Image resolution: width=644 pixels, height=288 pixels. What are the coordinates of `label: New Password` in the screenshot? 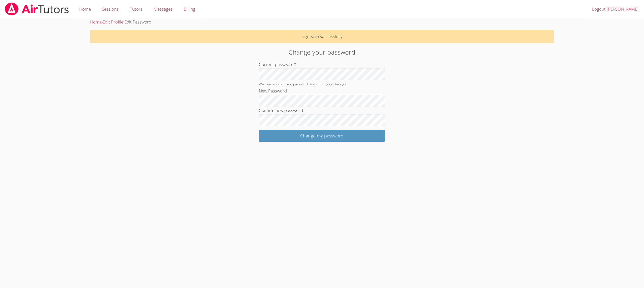 It's located at (272, 91).